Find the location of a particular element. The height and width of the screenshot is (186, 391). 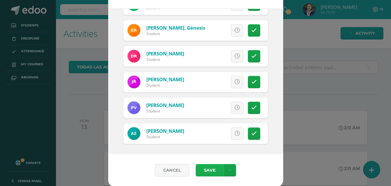

img: 92f9ffa9d74034420447e85acc5c425c.png is located at coordinates (134, 107).